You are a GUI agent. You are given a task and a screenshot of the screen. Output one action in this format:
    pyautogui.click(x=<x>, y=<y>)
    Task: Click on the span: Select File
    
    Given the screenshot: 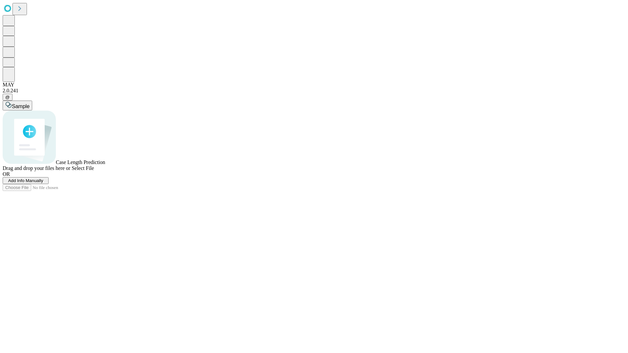 What is the action you would take?
    pyautogui.click(x=83, y=168)
    